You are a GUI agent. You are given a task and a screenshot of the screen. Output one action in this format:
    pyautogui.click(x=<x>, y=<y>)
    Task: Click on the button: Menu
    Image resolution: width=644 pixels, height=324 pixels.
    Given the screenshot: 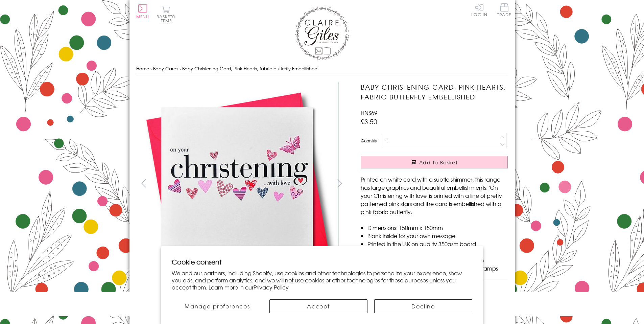 What is the action you would take?
    pyautogui.click(x=143, y=11)
    